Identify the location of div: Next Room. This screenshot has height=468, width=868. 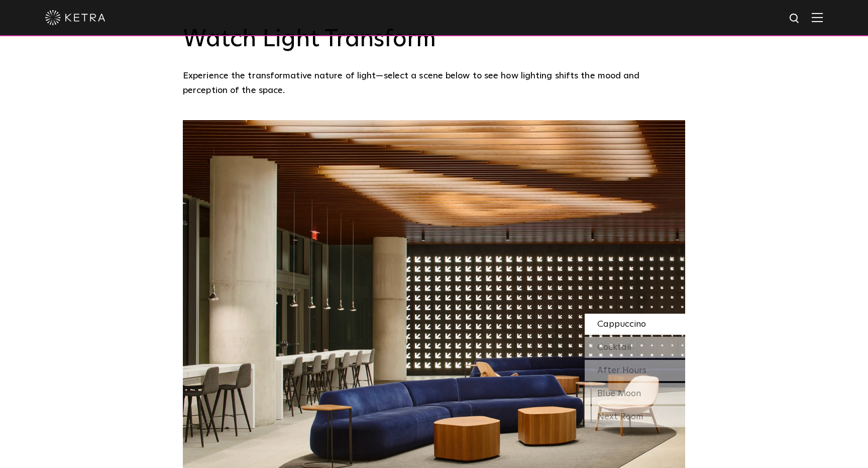
(635, 417).